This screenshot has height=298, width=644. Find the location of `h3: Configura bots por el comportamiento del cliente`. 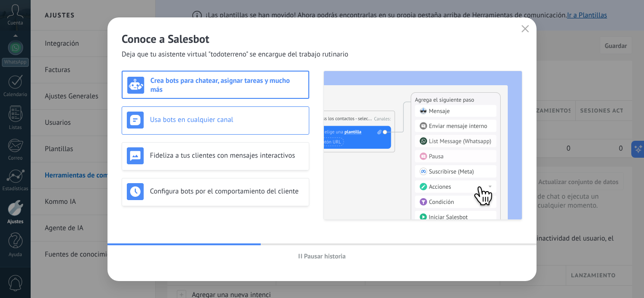

h3: Configura bots por el comportamiento del cliente is located at coordinates (227, 191).